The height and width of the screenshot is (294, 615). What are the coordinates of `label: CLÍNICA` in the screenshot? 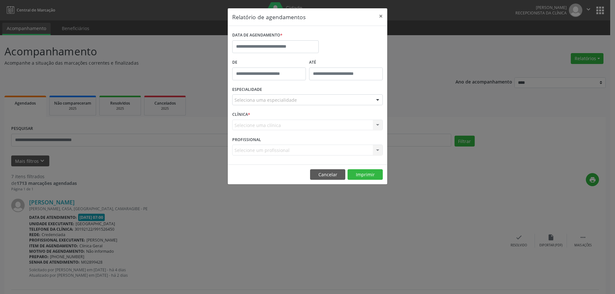 It's located at (241, 115).